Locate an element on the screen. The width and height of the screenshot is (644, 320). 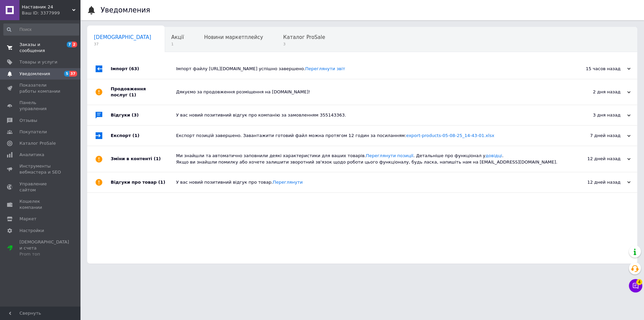
a: Переглянути is located at coordinates (287, 182).